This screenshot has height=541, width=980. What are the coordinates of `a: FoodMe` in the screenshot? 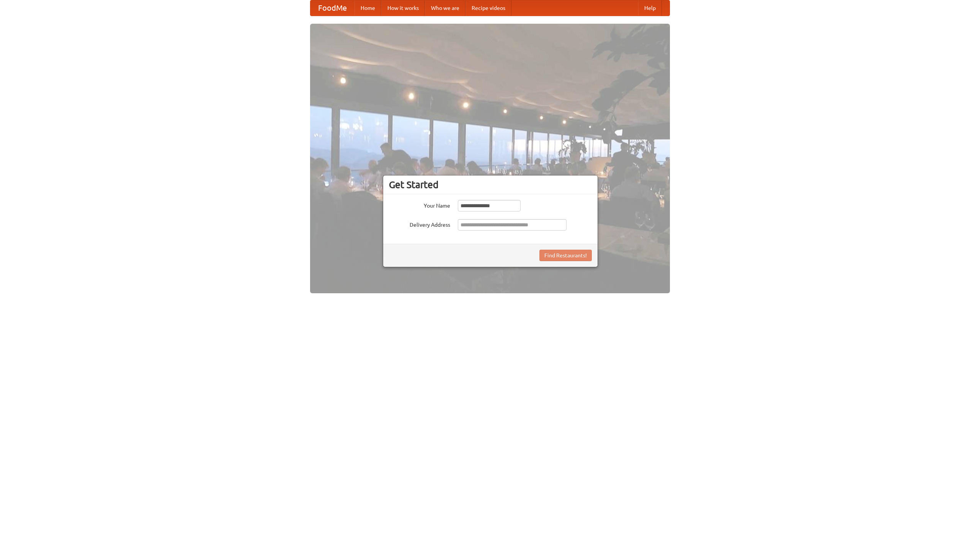 It's located at (332, 8).